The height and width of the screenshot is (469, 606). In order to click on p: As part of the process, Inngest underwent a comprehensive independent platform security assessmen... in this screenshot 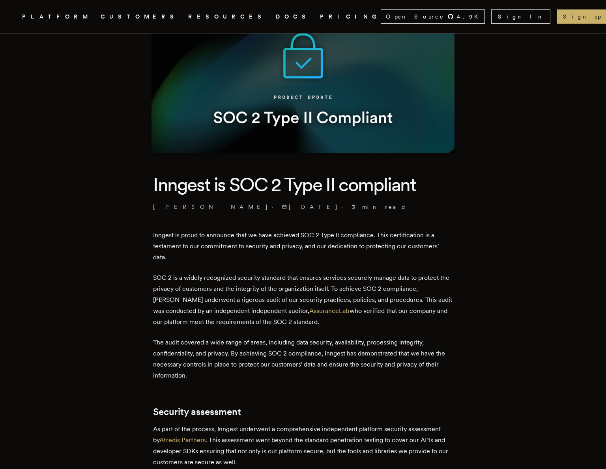, I will do `click(303, 446)`.